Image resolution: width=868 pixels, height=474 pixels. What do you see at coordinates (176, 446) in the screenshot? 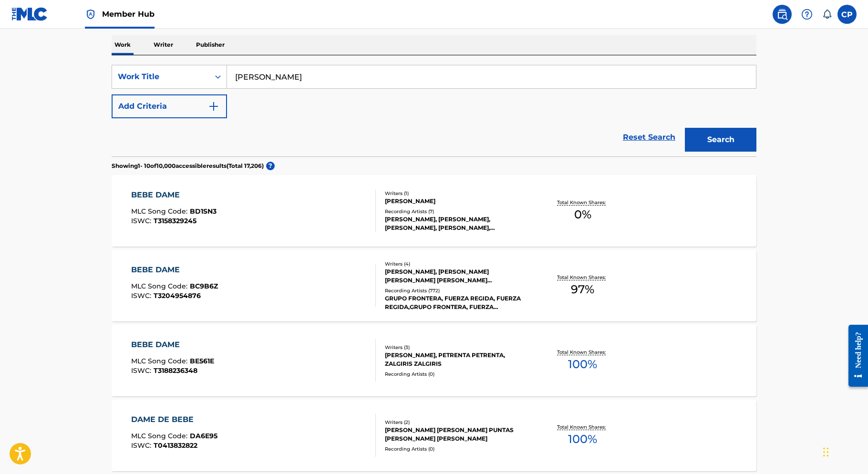
I see `span: T0413832822` at bounding box center [176, 446].